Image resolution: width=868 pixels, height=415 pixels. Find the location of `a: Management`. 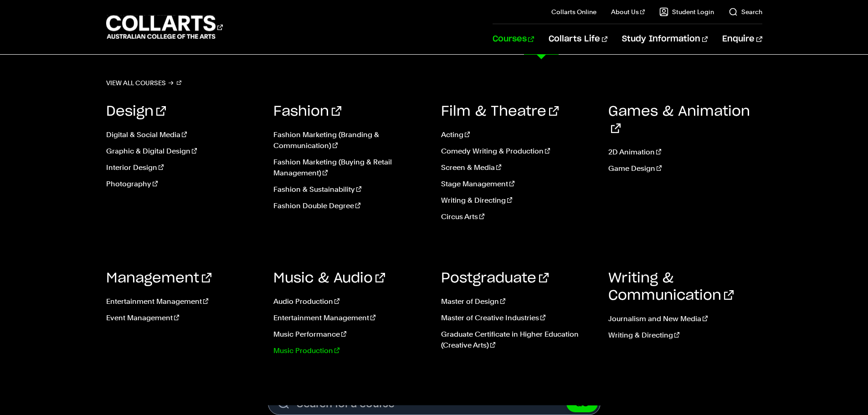

a: Management is located at coordinates (158, 278).